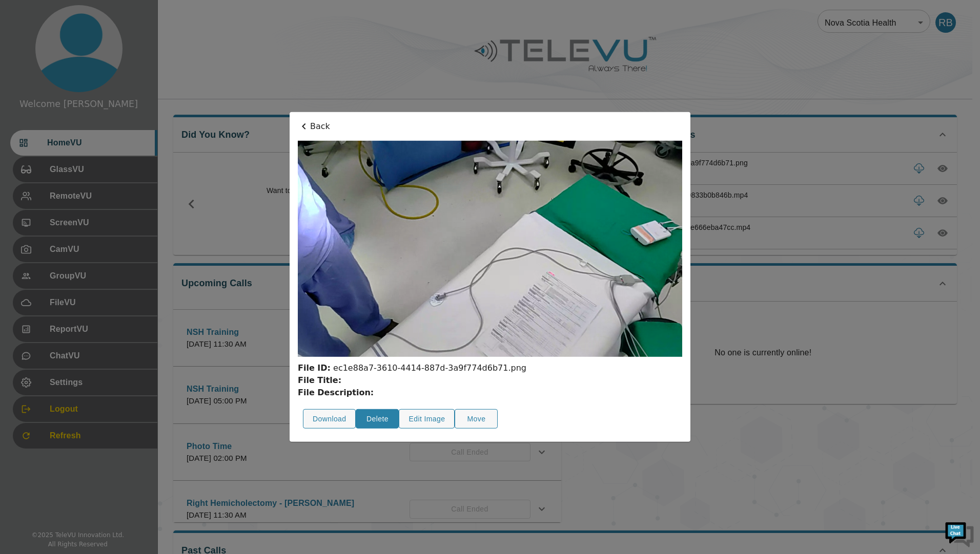  Describe the element at coordinates (320, 380) in the screenshot. I see `strong: File Title:` at that location.